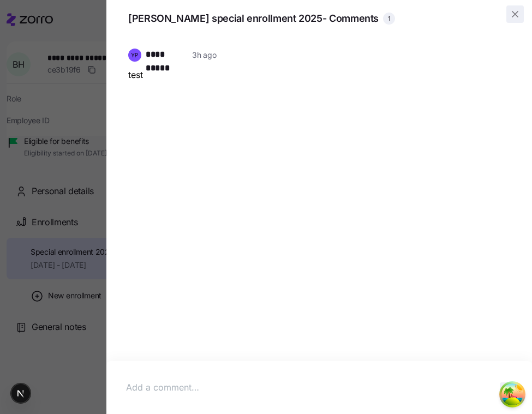 This screenshot has width=532, height=414. Describe the element at coordinates (319, 74) in the screenshot. I see `p: test` at that location.